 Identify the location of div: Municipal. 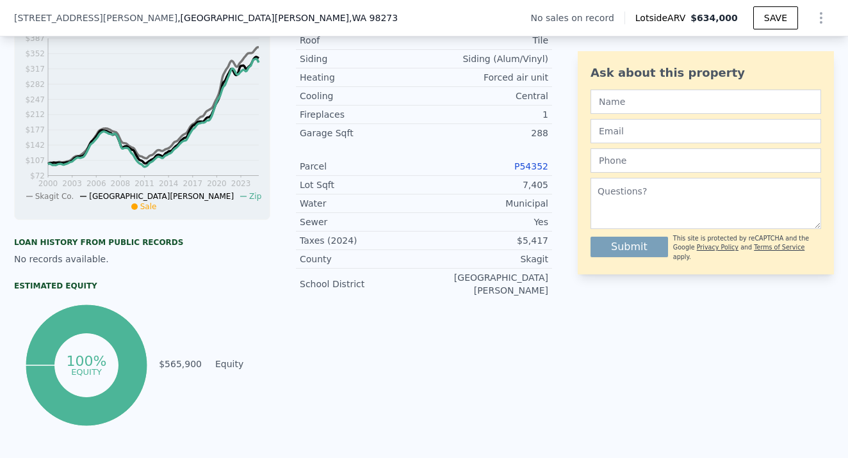
(486, 204).